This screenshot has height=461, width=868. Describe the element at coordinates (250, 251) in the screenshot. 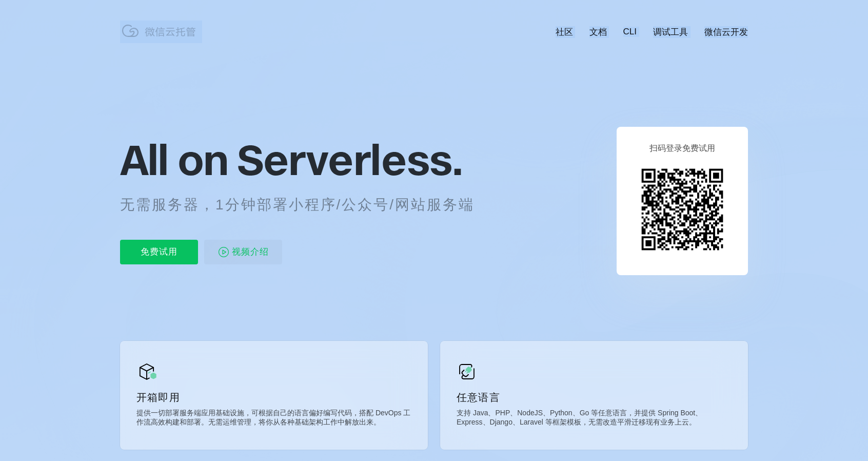

I see `span: 视频介绍` at that location.